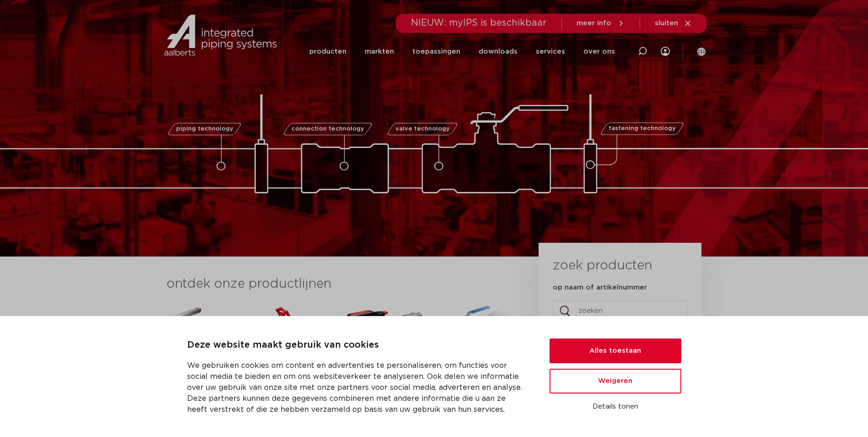  I want to click on div: my IPS, so click(666, 51).